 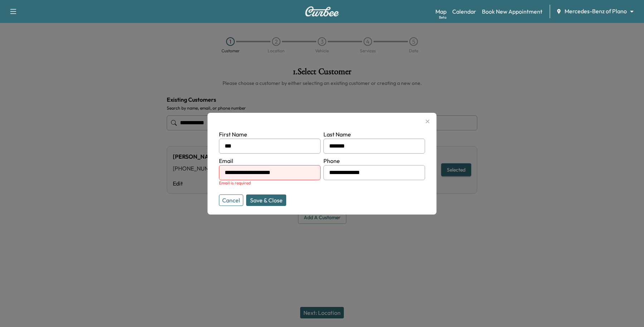 What do you see at coordinates (441, 11) in the screenshot?
I see `a: MapBeta` at bounding box center [441, 11].